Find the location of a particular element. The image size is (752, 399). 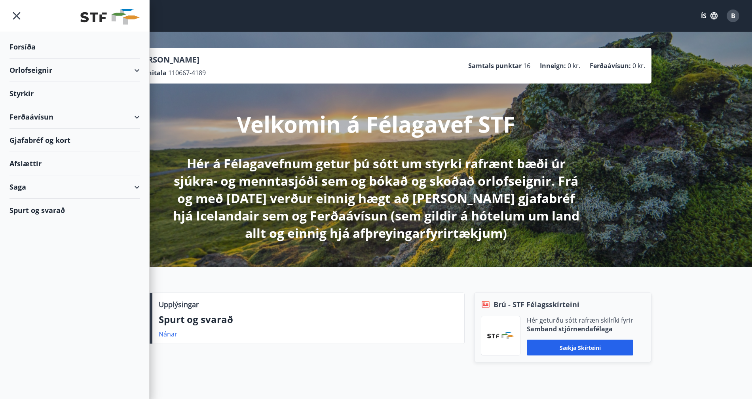

span: B is located at coordinates (733, 16).